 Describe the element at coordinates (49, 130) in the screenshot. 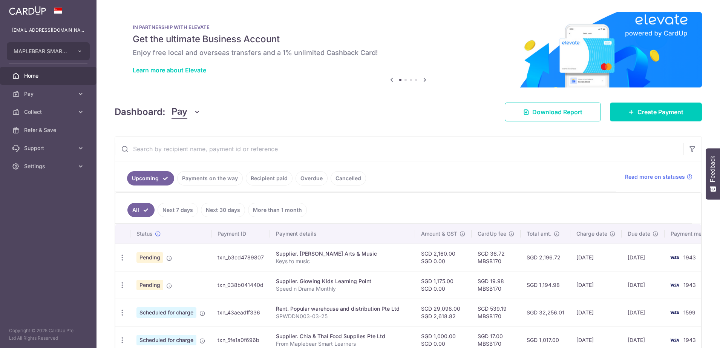

I see `span: Refer & Save` at that location.